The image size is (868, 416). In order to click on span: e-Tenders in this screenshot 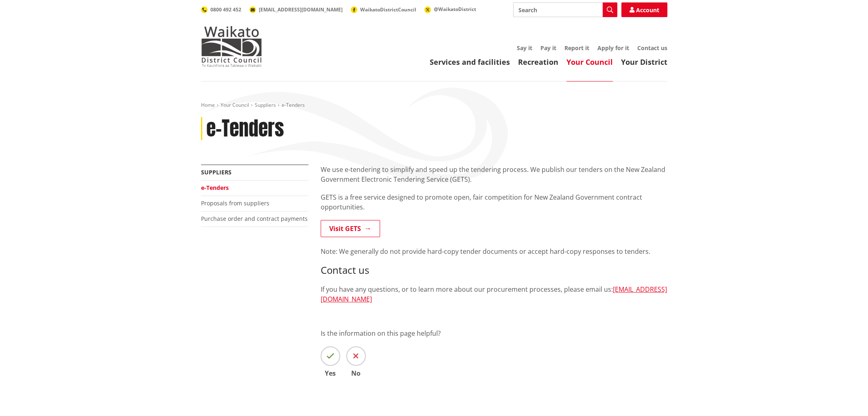, I will do `click(293, 105)`.